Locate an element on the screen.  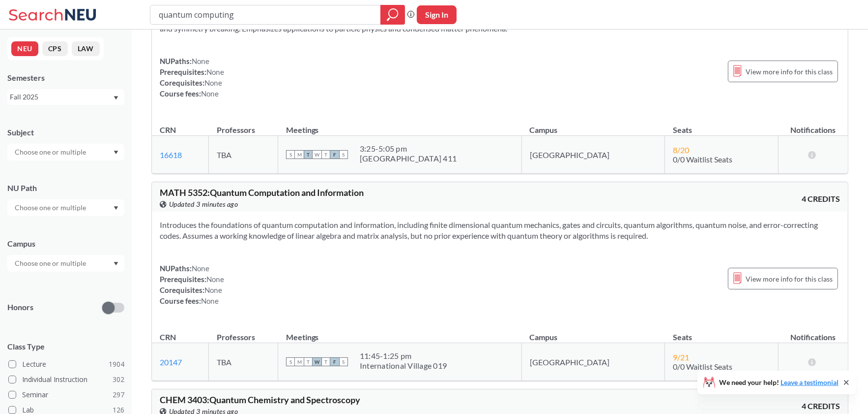
span: MATH 5352 : Quantum Computation and Information is located at coordinates (261, 192).